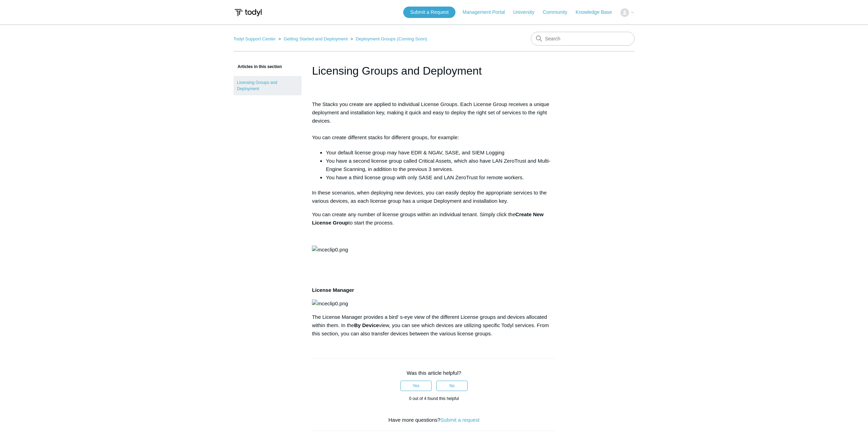 Image resolution: width=868 pixels, height=439 pixels. Describe the element at coordinates (434, 373) in the screenshot. I see `span: Was this article helpful?` at that location.